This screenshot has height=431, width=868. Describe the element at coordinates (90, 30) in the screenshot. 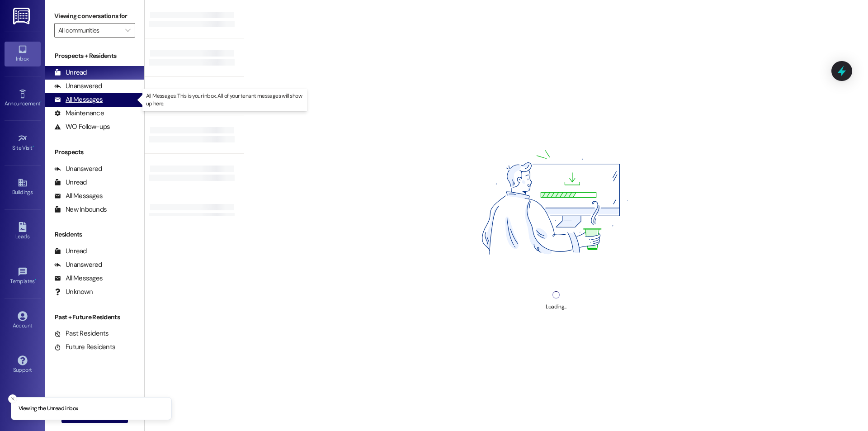

I see `input: All communities` at that location.